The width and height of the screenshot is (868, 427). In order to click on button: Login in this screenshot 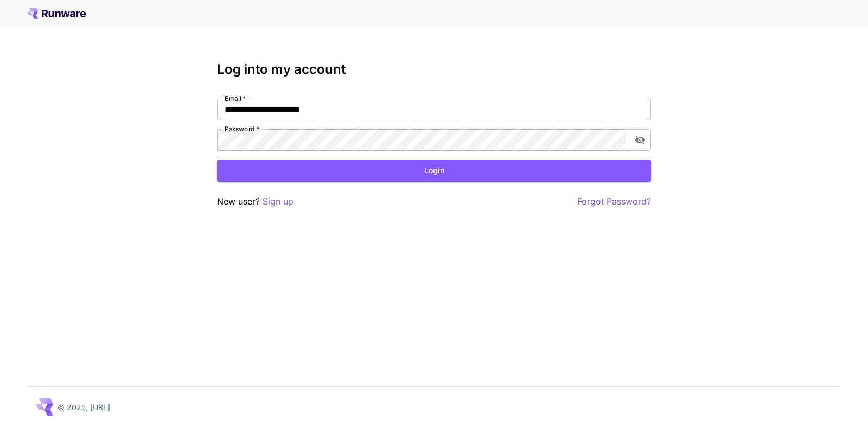, I will do `click(434, 171)`.